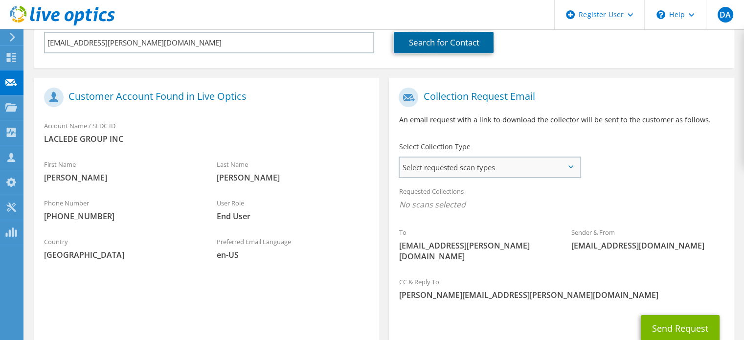  What do you see at coordinates (561, 120) in the screenshot?
I see `p: An email request with a link to download the collector will be sent to the customer as follows.` at bounding box center [561, 120].